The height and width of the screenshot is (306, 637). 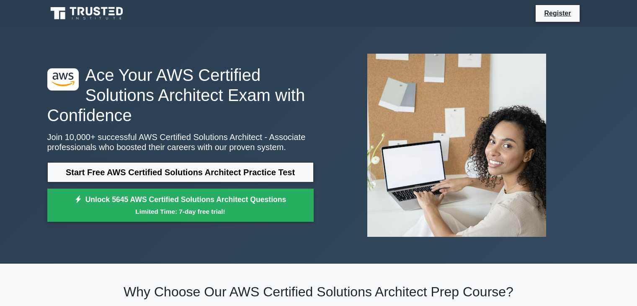 I want to click on a: Start Free AWS Certified Solutions Architect Practice Test, so click(x=181, y=172).